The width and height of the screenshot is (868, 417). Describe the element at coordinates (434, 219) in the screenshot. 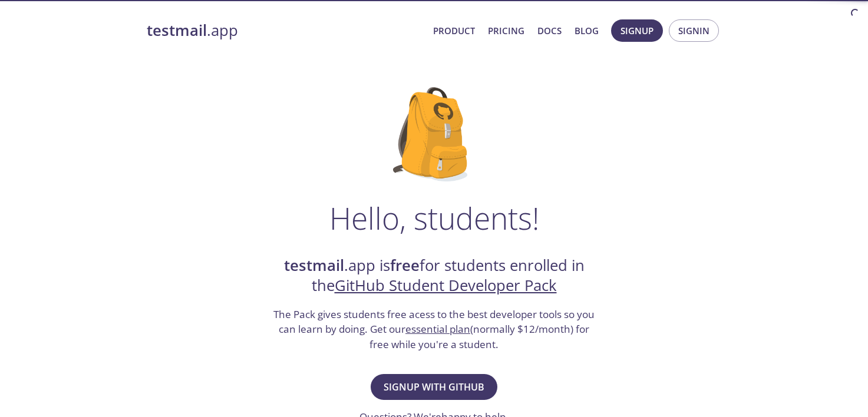

I see `h1: Hello, students!` at that location.